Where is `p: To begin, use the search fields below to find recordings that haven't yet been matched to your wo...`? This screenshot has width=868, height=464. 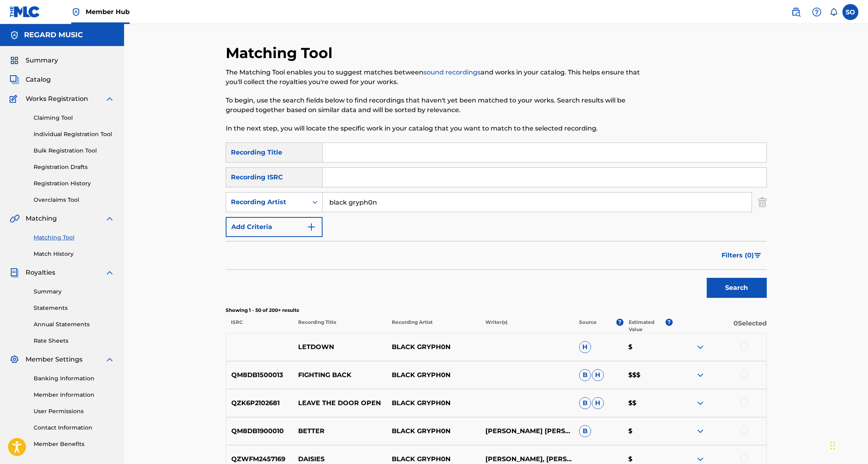 p: To begin, use the search fields below to find recordings that haven't yet been matched to your wo... is located at coordinates (434, 105).